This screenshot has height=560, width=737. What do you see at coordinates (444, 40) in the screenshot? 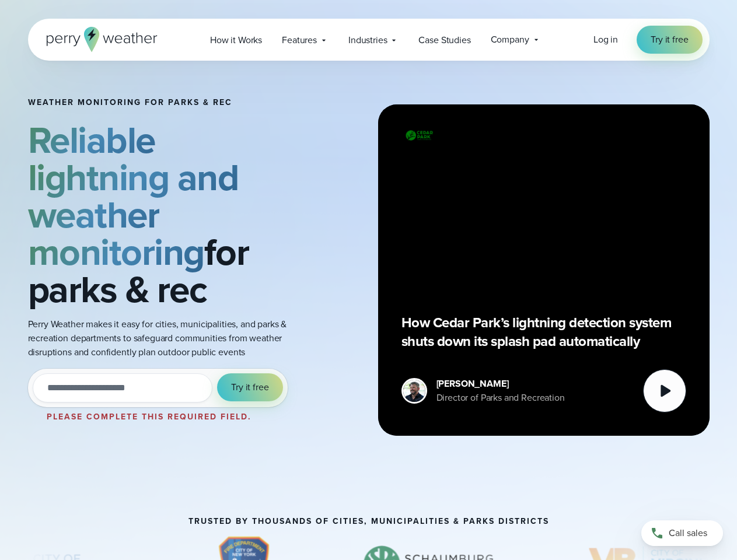
I see `span: Case Studies` at bounding box center [444, 40].